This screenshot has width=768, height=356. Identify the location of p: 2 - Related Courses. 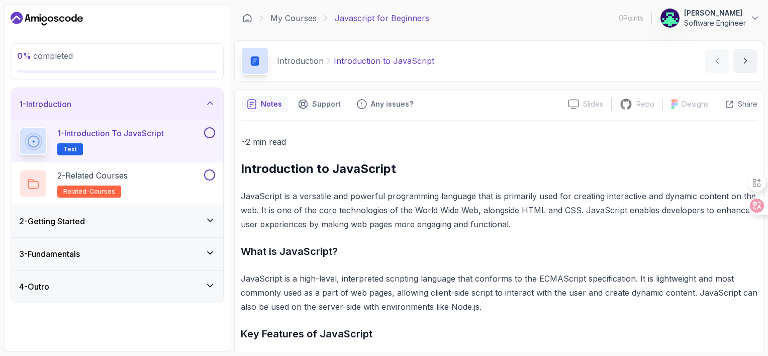
(93, 175).